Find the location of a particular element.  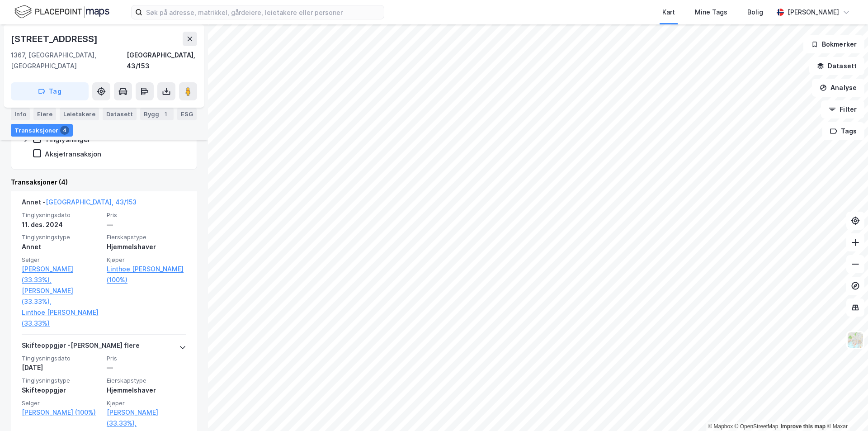

div: Info is located at coordinates (20, 114).